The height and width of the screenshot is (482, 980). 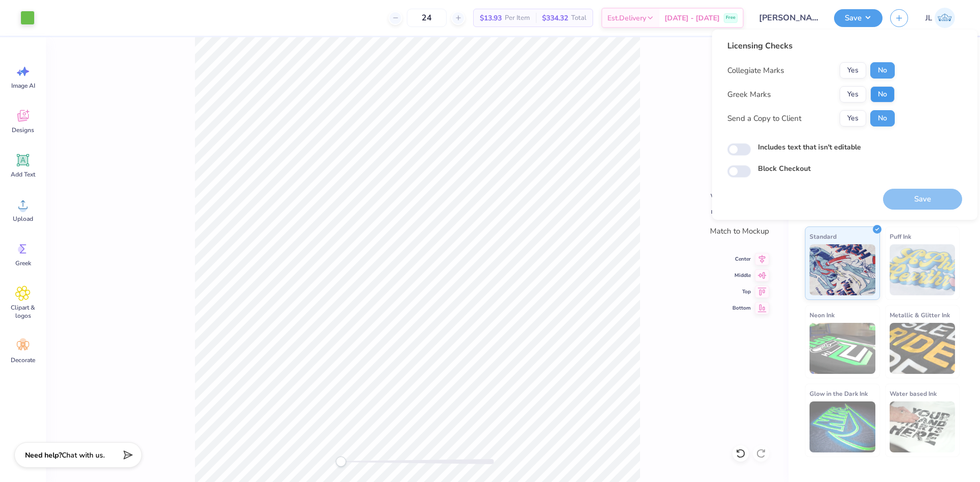 I want to click on span: Center, so click(x=741, y=259).